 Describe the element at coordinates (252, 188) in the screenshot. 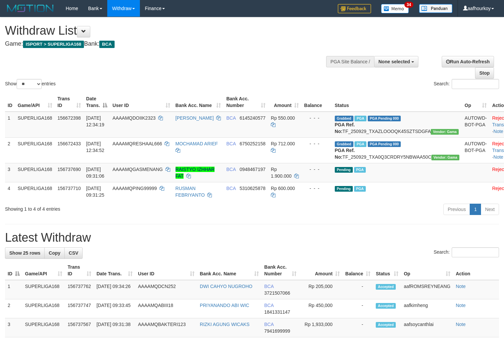

I see `span: Copy 5310625878 to clipboard` at that location.